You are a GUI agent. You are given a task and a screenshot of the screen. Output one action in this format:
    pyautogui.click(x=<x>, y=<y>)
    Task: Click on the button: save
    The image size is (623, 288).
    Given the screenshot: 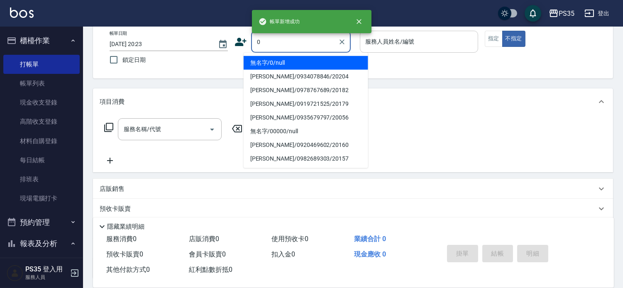 What is the action you would take?
    pyautogui.click(x=533, y=13)
    